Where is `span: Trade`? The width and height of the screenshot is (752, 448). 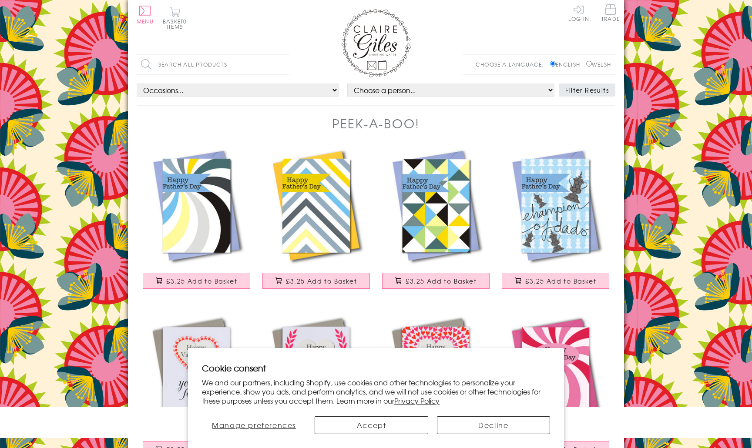 span: Trade is located at coordinates (610, 13).